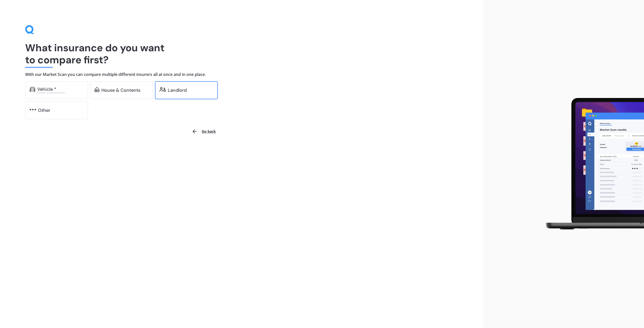  What do you see at coordinates (177, 91) in the screenshot?
I see `div: Landlord` at bounding box center [177, 91].